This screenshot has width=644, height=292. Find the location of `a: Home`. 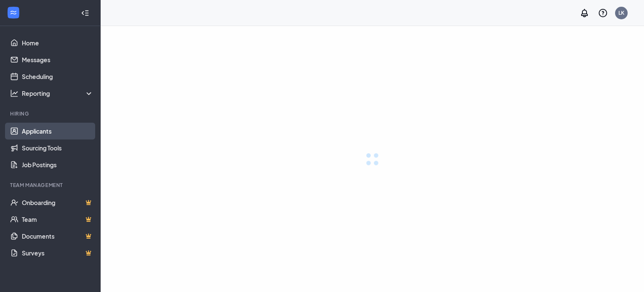

a: Home is located at coordinates (58, 43).